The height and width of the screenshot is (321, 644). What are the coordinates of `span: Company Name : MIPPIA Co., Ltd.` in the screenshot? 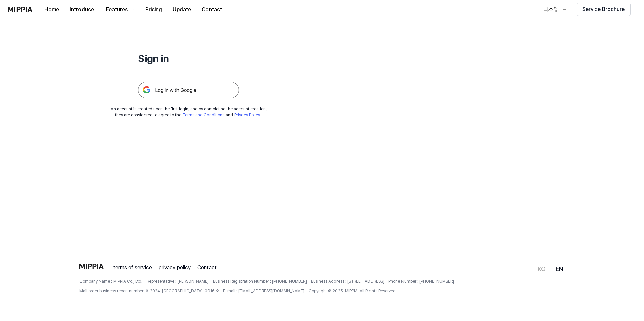 It's located at (111, 282).